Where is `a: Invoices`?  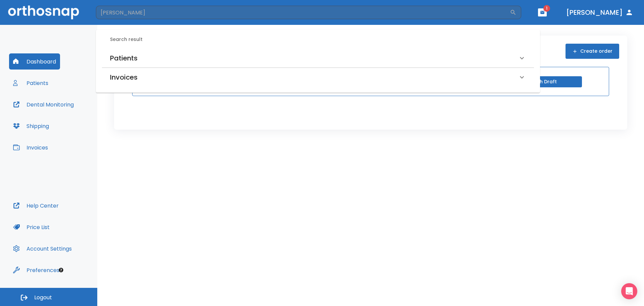
a: Invoices is located at coordinates (31, 147).